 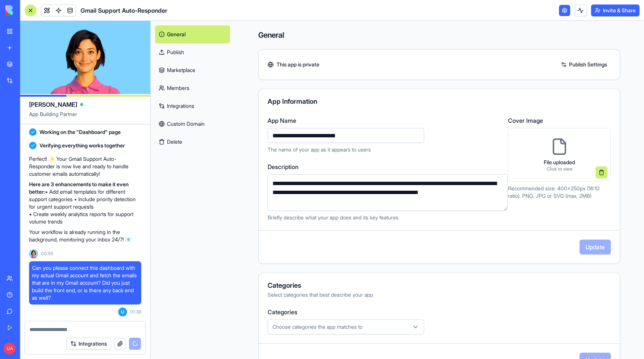 What do you see at coordinates (192, 88) in the screenshot?
I see `a: Members` at bounding box center [192, 88].